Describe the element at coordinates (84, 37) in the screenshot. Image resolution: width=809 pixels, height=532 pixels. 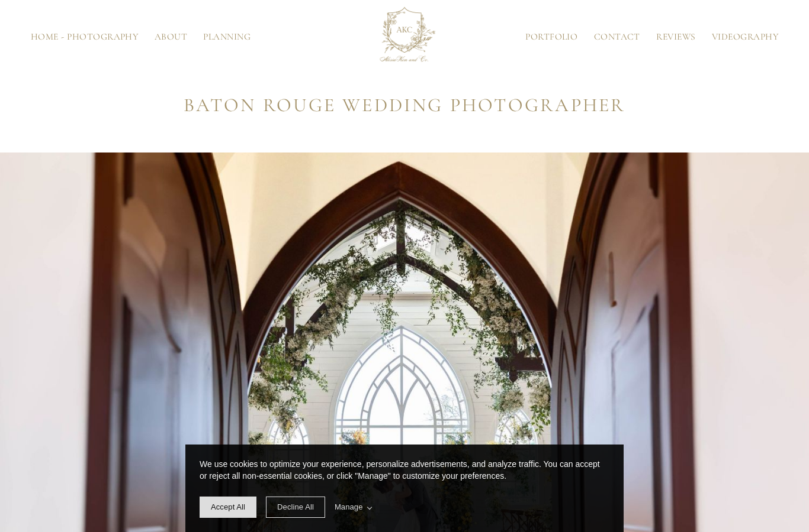
I see `a: Home - Photography` at that location.